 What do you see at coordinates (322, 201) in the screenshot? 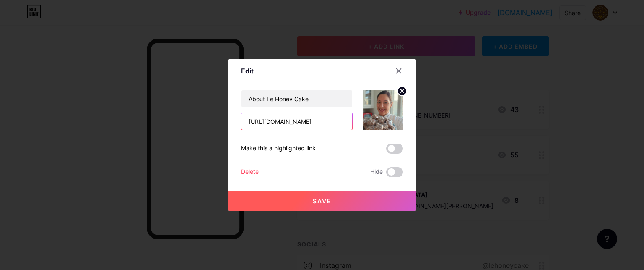
I see `button: Save` at bounding box center [322, 201].